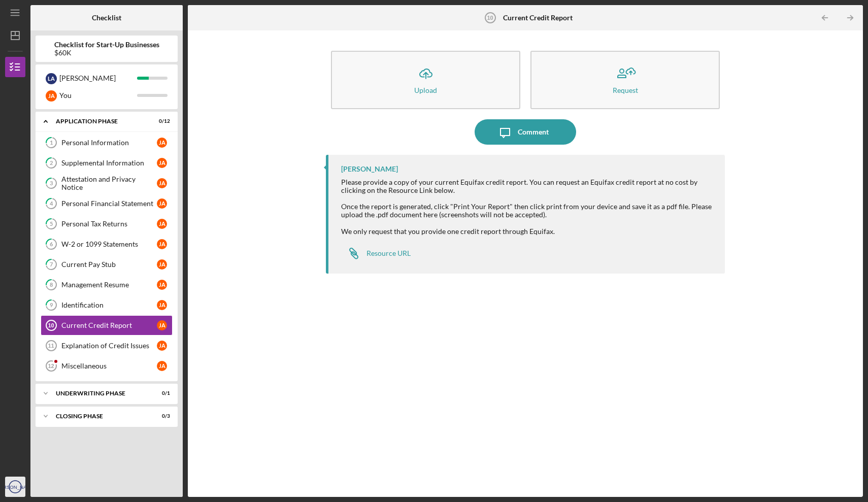 This screenshot has height=502, width=868. Describe the element at coordinates (51, 346) in the screenshot. I see `tspan: 11` at that location.